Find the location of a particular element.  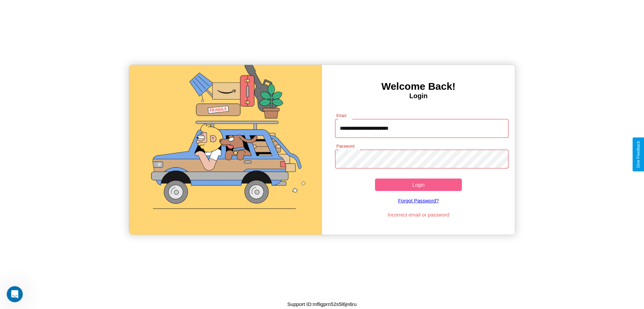

a: Forgot Password? is located at coordinates (419, 200).